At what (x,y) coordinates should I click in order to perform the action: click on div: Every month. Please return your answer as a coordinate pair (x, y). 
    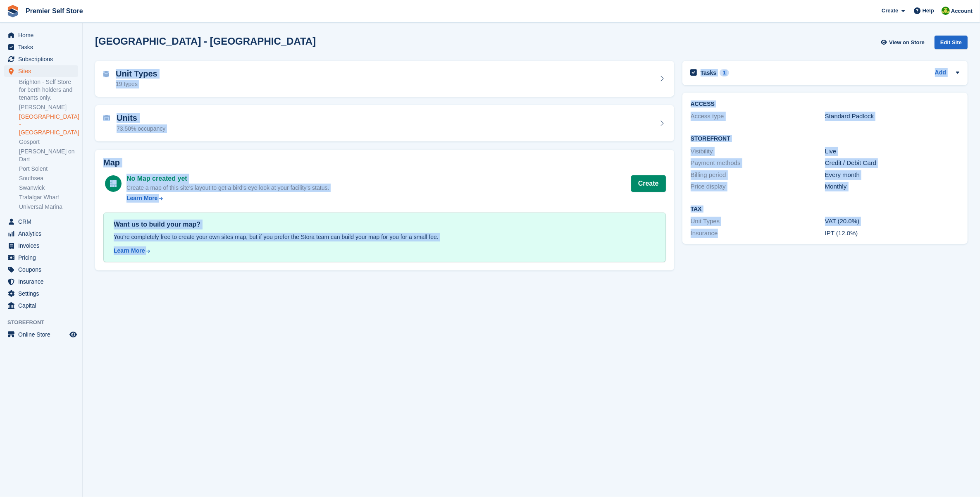
    Looking at the image, I should click on (892, 175).